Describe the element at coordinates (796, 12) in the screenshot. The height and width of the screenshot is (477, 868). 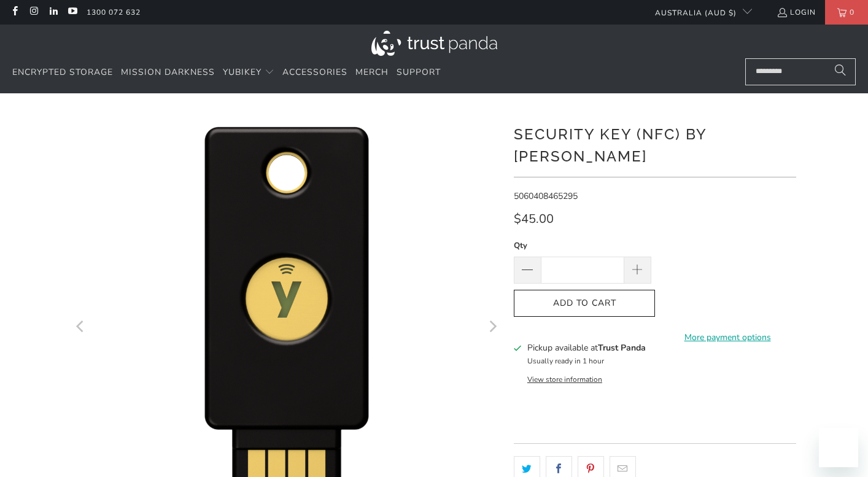
I see `a: Login` at that location.